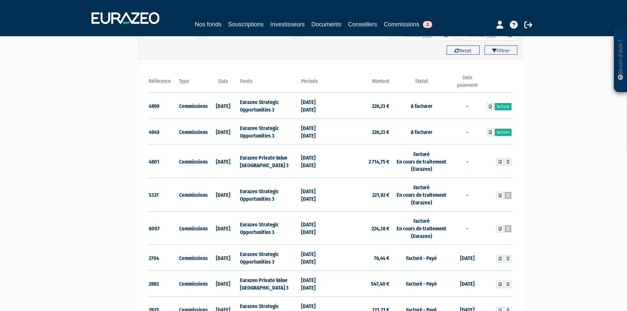  What do you see at coordinates (326, 24) in the screenshot?
I see `a: Documents` at bounding box center [326, 24].